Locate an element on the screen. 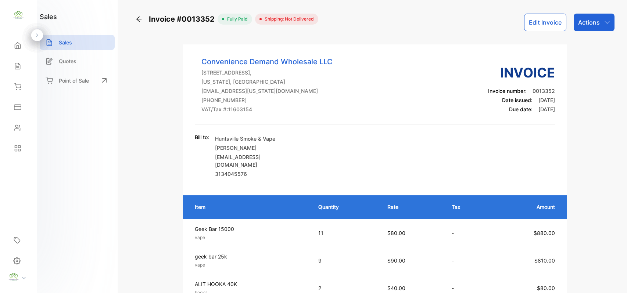 This screenshot has height=293, width=627. p: Quotes is located at coordinates (68, 61).